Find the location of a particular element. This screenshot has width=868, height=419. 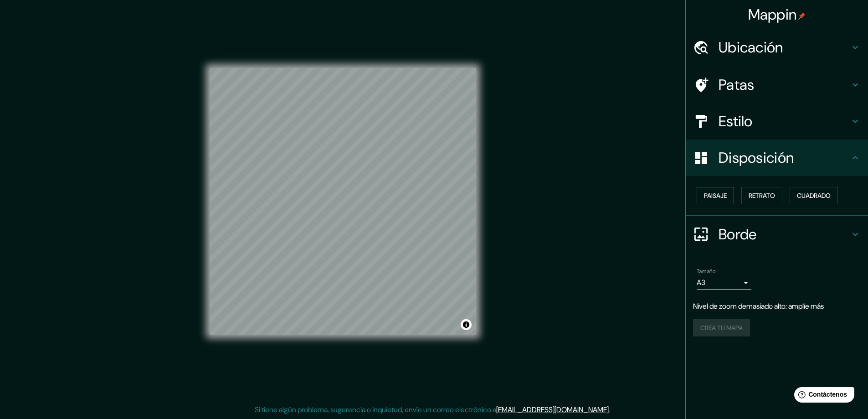

div: Borde is located at coordinates (777, 234).